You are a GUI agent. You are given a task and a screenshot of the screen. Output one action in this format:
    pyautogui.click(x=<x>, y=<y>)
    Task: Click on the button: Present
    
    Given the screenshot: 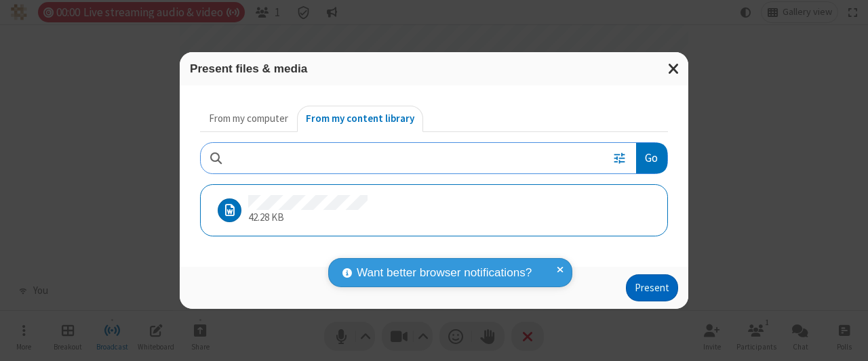 What is the action you would take?
    pyautogui.click(x=652, y=288)
    